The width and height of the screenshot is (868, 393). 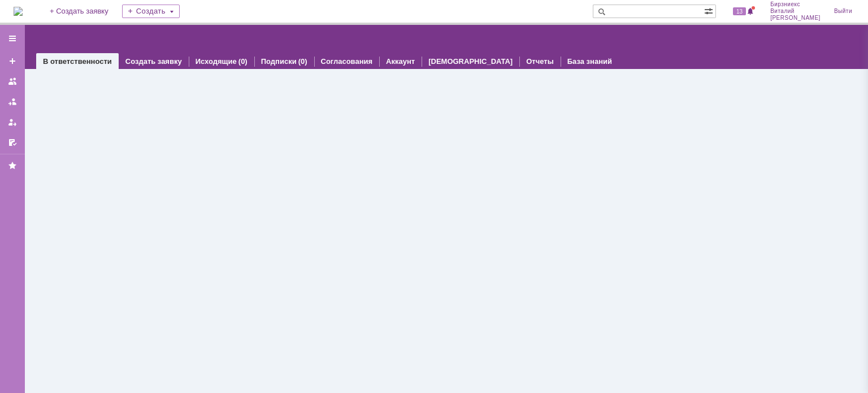 What do you see at coordinates (400, 61) in the screenshot?
I see `a: Аккаунт` at bounding box center [400, 61].